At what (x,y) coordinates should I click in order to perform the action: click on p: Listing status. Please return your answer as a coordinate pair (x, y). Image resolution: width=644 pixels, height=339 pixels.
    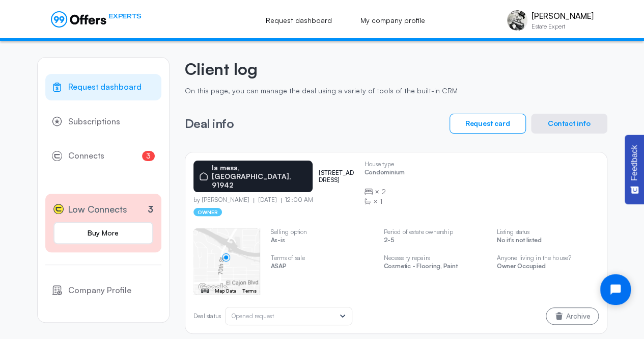
    Looking at the image, I should click on (548, 232).